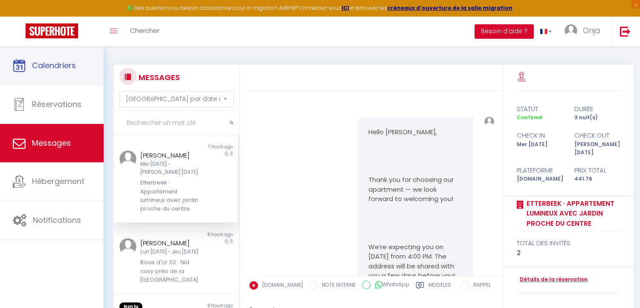  I want to click on div: Etterbeek · Appartement lumineux avec jardin proche du centre, so click(171, 196).